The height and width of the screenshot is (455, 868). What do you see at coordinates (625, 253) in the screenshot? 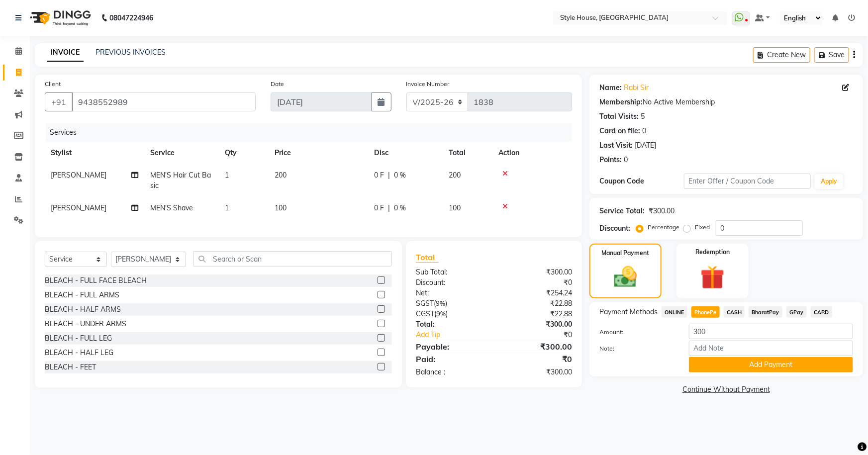
I see `label: Manual Payment` at bounding box center [625, 253].